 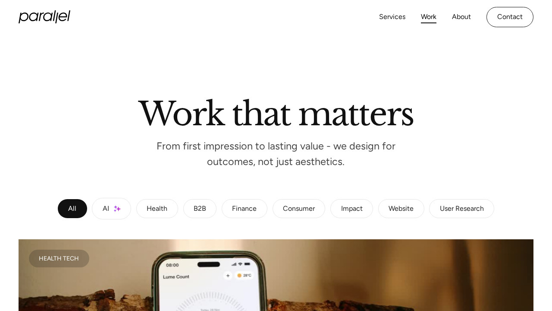 I want to click on div: Health, so click(x=157, y=208).